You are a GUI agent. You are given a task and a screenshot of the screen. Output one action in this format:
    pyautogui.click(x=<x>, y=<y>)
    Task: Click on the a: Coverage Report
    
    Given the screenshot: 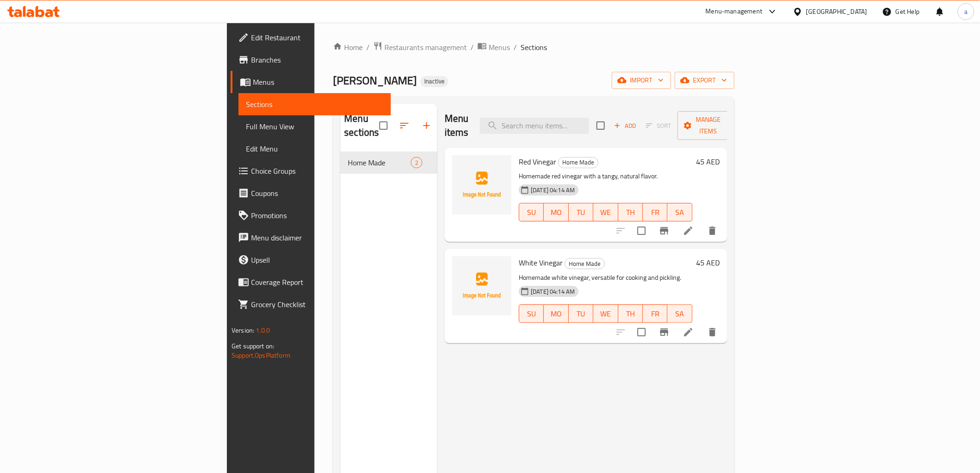 What is the action you would take?
    pyautogui.click(x=310, y=282)
    